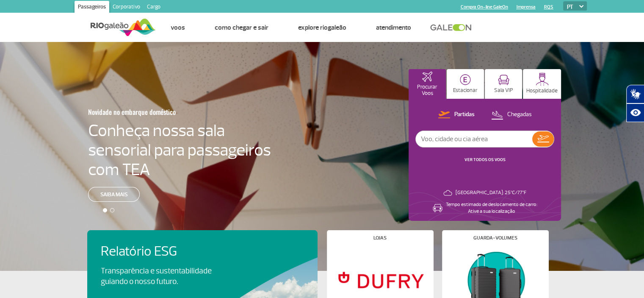 The image size is (644, 298). What do you see at coordinates (159, 112) in the screenshot?
I see `h3: Novidade no embarque doméstico` at bounding box center [159, 112].